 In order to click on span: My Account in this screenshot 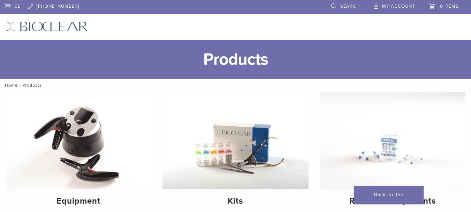, I will do `click(398, 6)`.